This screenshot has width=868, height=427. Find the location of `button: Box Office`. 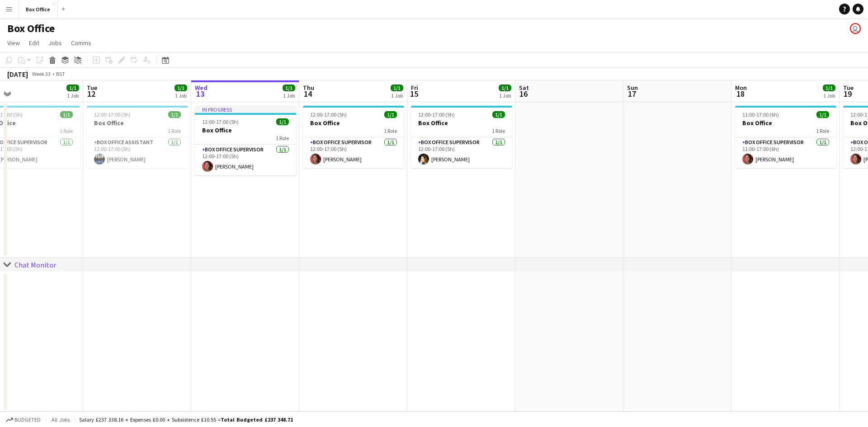

button: Box Office is located at coordinates (38, 9).